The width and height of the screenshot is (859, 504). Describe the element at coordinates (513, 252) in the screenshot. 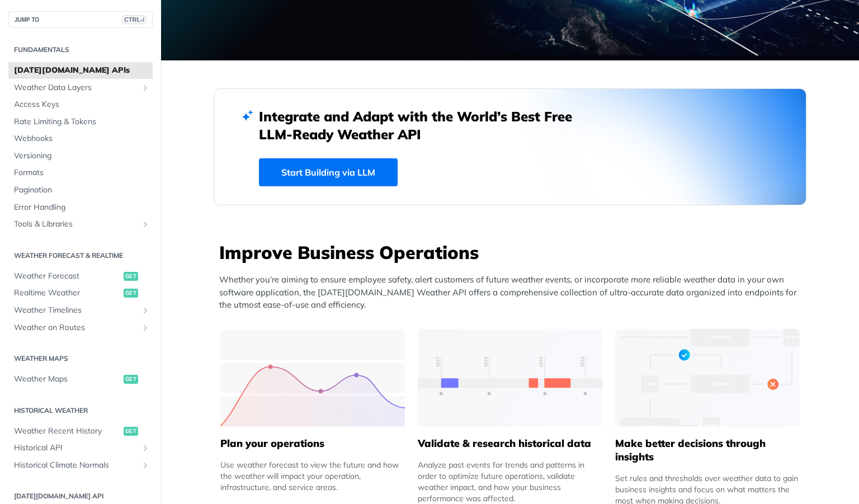

I see `h3: Improve Business Operations` at that location.